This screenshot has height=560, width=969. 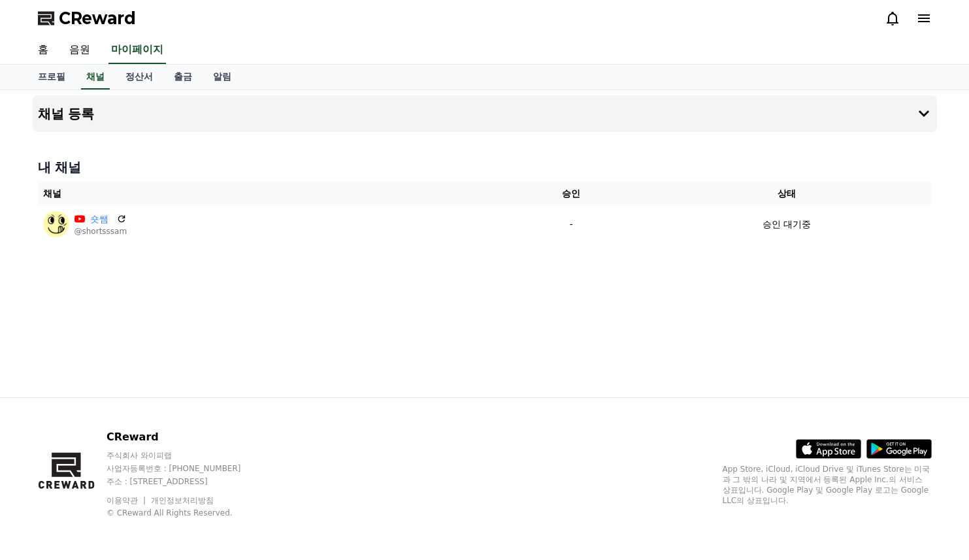 I want to click on button: 채널 등록, so click(x=485, y=114).